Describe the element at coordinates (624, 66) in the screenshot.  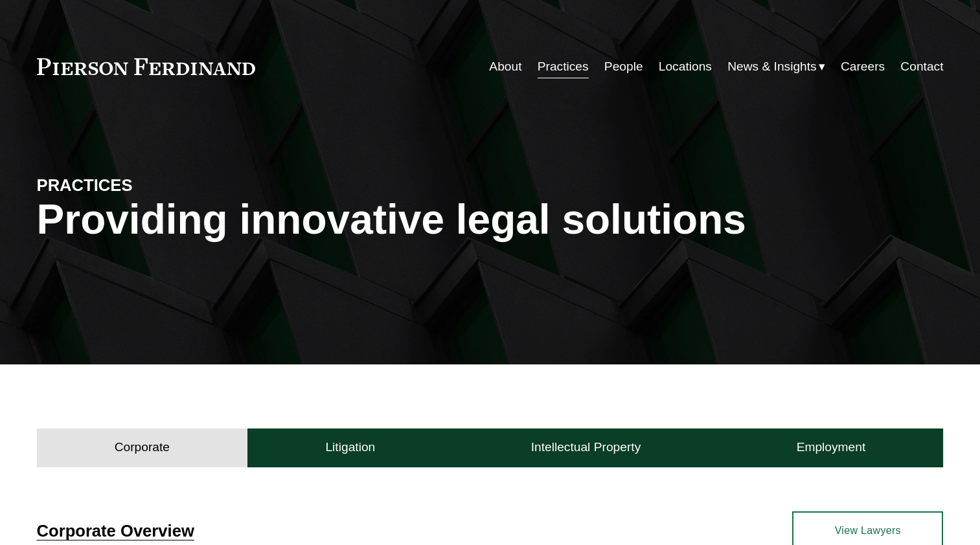
I see `a: People` at that location.